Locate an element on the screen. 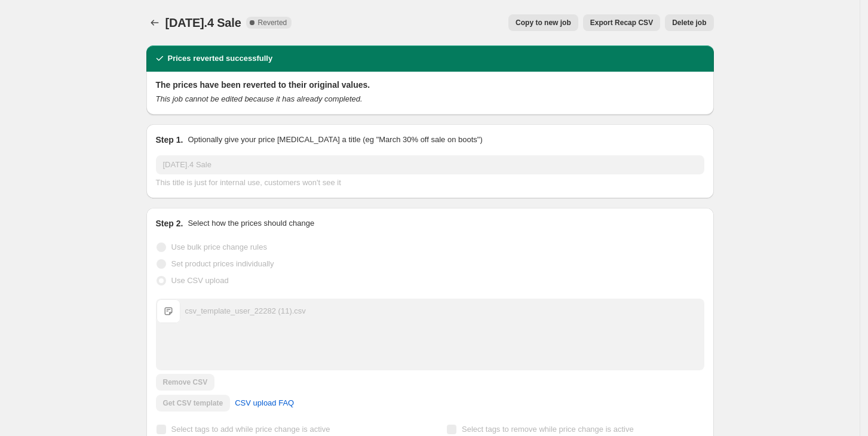 The height and width of the screenshot is (436, 868). button: Delete job is located at coordinates (689, 23).